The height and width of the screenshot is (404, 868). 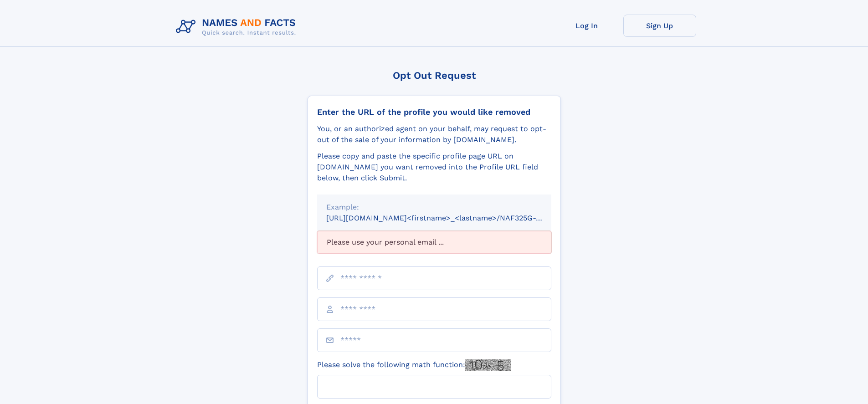 What do you see at coordinates (434, 75) in the screenshot?
I see `div: Opt Out Request` at bounding box center [434, 75].